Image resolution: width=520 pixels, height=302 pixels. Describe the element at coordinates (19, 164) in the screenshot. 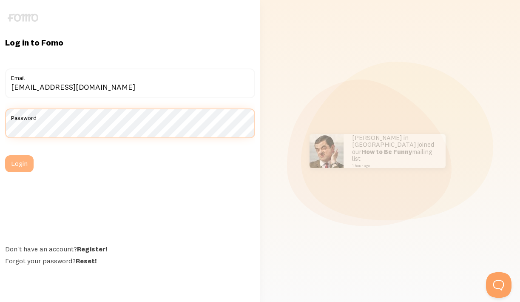

I see `button: Login` at that location.